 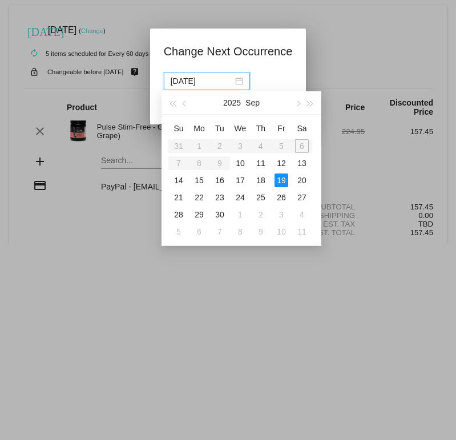 I want to click on td: 9/11/2025, so click(x=261, y=163).